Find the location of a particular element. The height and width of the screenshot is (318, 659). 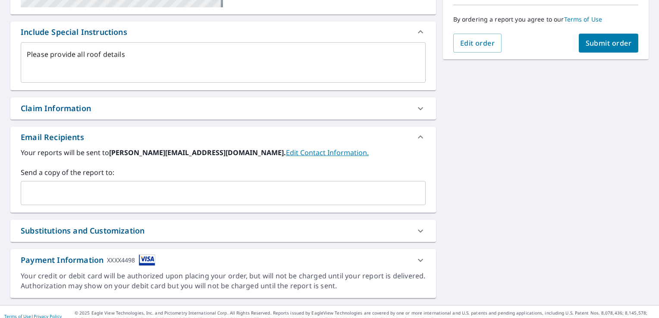

label: Send a copy of the report to: is located at coordinates (223, 172).